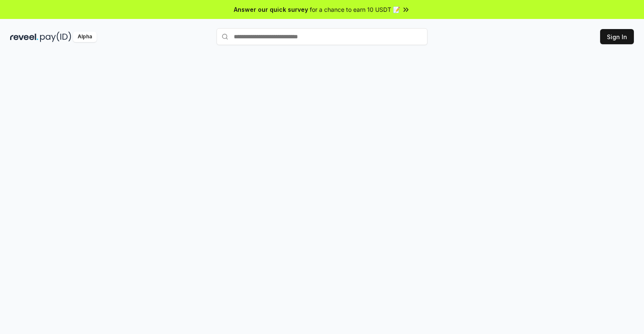 This screenshot has width=644, height=334. What do you see at coordinates (617, 37) in the screenshot?
I see `button: Sign In` at bounding box center [617, 37].